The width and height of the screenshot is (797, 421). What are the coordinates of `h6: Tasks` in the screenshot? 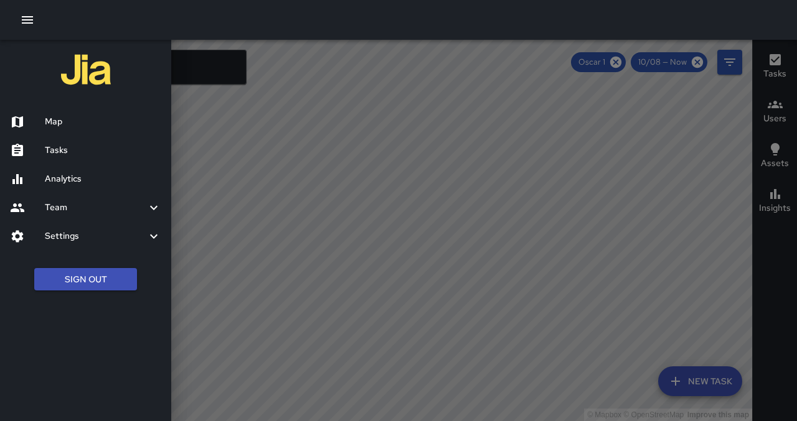 It's located at (103, 151).